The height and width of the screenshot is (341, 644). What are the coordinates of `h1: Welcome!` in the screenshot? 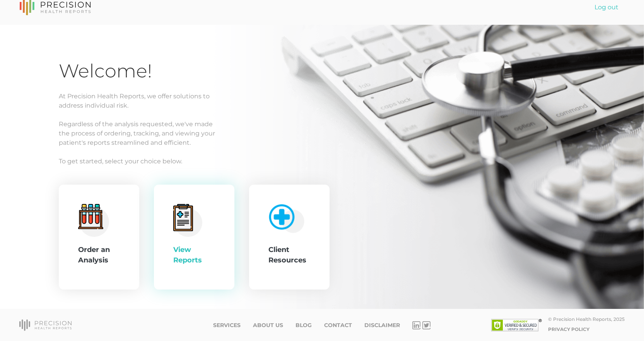 It's located at (321, 71).